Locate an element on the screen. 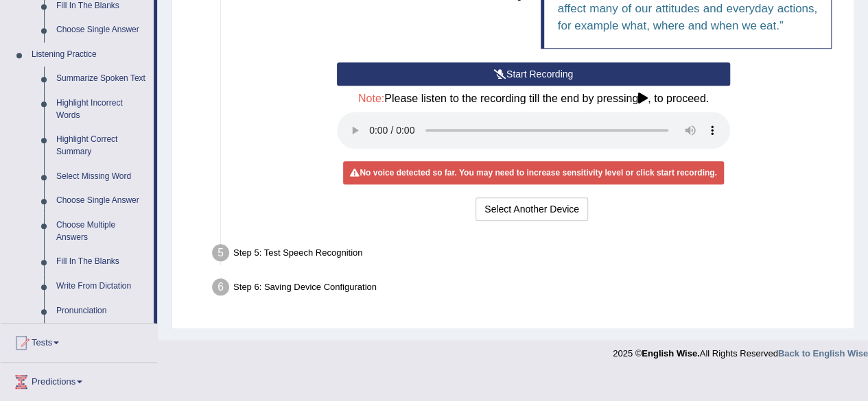 The image size is (868, 401). div: No voice detected so far. You may need to increase sensitivity level or click start recording. is located at coordinates (533, 173).